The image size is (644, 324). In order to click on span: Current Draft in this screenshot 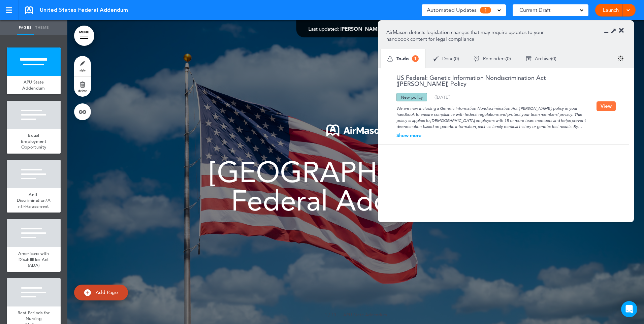, I will do `click(535, 10)`.